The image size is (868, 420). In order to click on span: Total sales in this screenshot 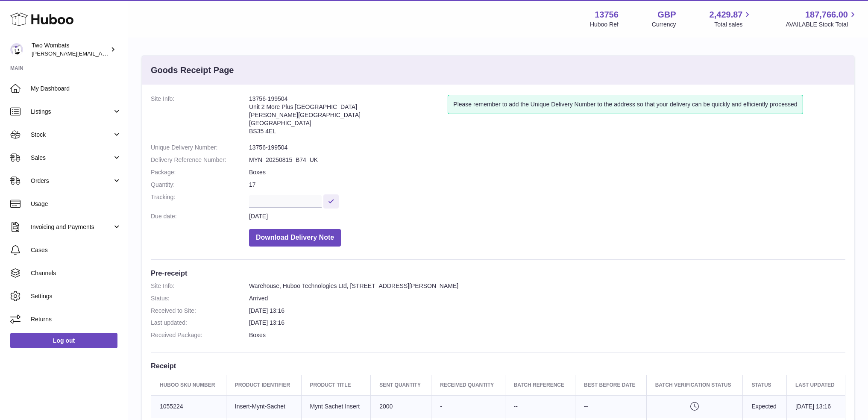, I will do `click(734, 24)`.